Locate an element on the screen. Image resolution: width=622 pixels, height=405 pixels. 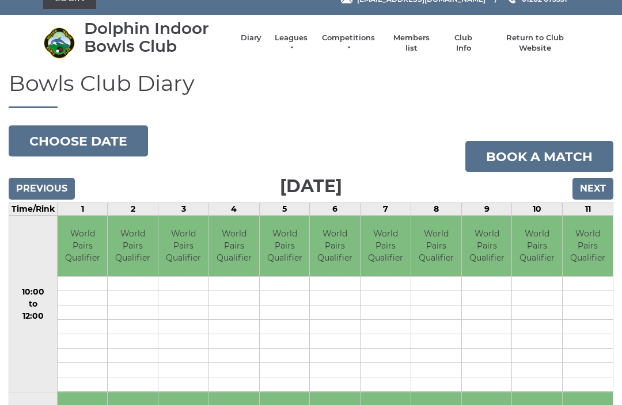
a: Book a match is located at coordinates (539, 157).